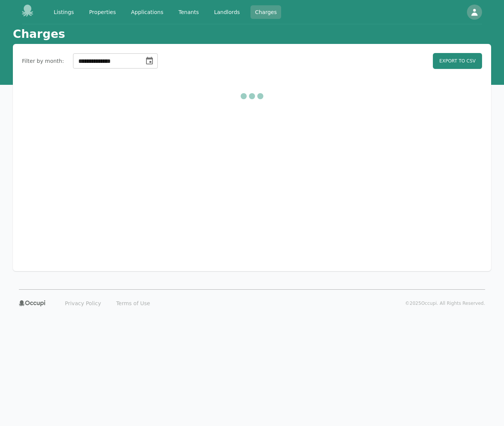  What do you see at coordinates (83, 303) in the screenshot?
I see `a: Privacy Policy` at bounding box center [83, 303].